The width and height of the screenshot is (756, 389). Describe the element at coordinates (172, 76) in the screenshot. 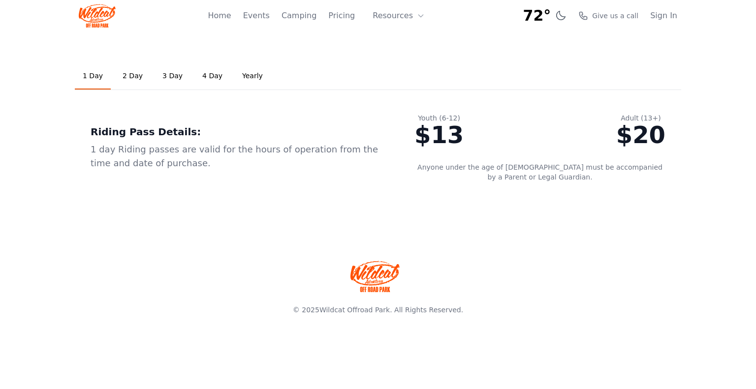

I see `a: 3 Day` at that location.